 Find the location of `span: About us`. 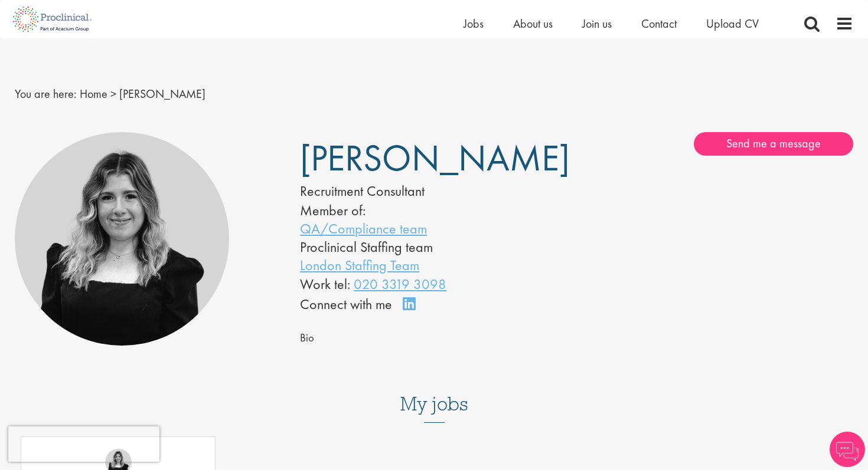

span: About us is located at coordinates (533, 24).